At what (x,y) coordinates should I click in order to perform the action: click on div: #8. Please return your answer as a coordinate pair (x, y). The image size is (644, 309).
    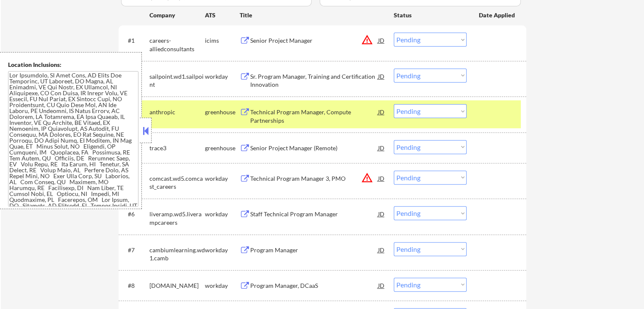
    Looking at the image, I should click on (135, 285).